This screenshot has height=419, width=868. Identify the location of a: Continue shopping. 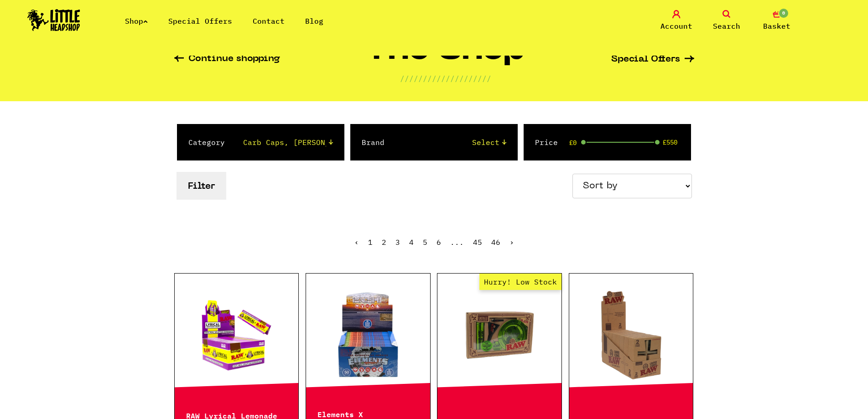
(227, 59).